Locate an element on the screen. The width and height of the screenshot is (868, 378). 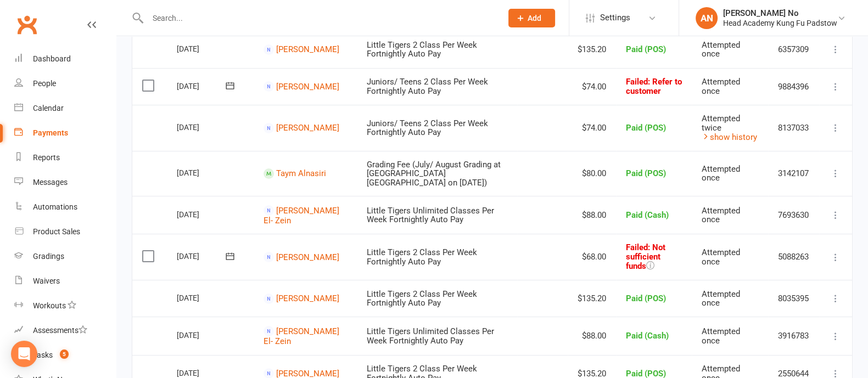
a: Payments is located at coordinates (65, 133).